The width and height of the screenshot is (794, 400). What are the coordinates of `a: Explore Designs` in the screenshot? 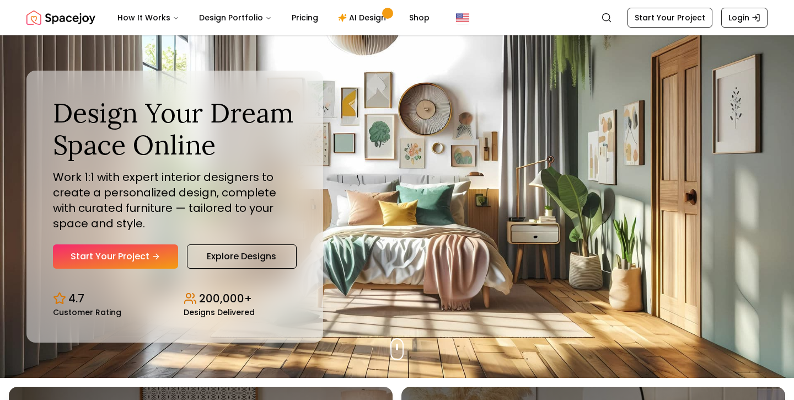 It's located at (242, 256).